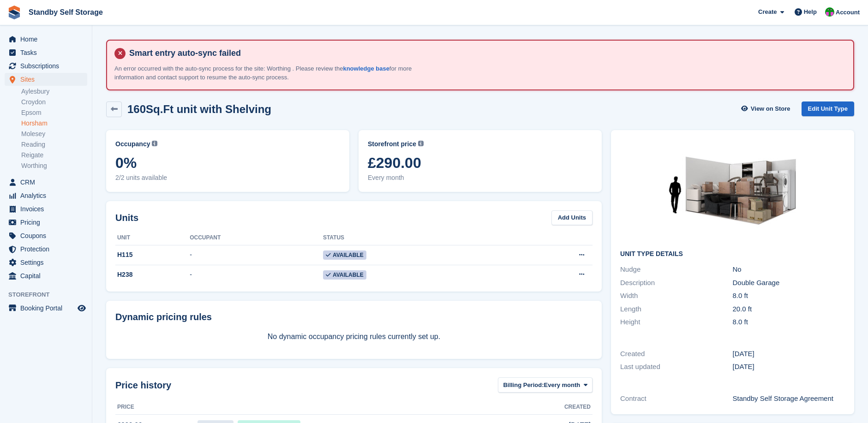 This screenshot has width=868, height=423. Describe the element at coordinates (54, 134) in the screenshot. I see `a: Molesey` at that location.